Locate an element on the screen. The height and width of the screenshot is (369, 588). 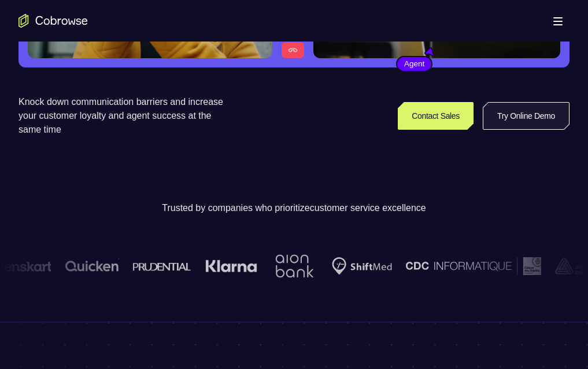
p: Knock down communication barriers and increase your customer loyalty and agent success at the sam... is located at coordinates (126, 116).